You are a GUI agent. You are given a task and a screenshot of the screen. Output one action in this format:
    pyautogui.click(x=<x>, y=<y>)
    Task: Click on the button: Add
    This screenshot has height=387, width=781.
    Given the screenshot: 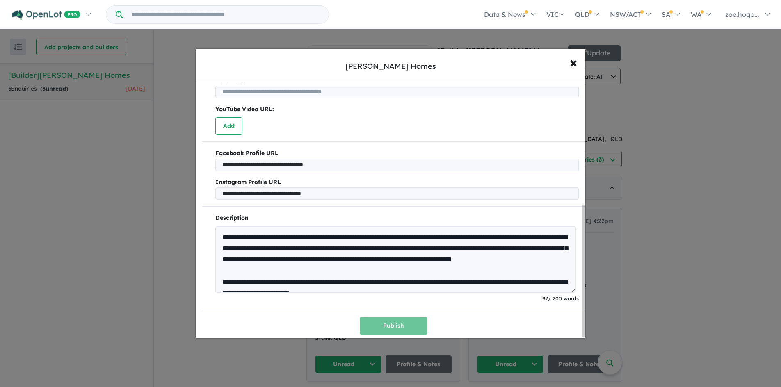 What is the action you would take?
    pyautogui.click(x=229, y=126)
    